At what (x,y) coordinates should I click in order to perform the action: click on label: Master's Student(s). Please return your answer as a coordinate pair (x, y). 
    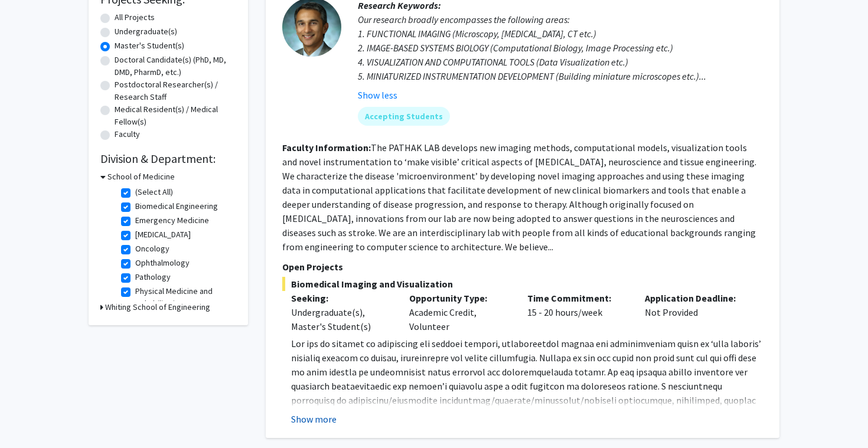
    Looking at the image, I should click on (149, 45).